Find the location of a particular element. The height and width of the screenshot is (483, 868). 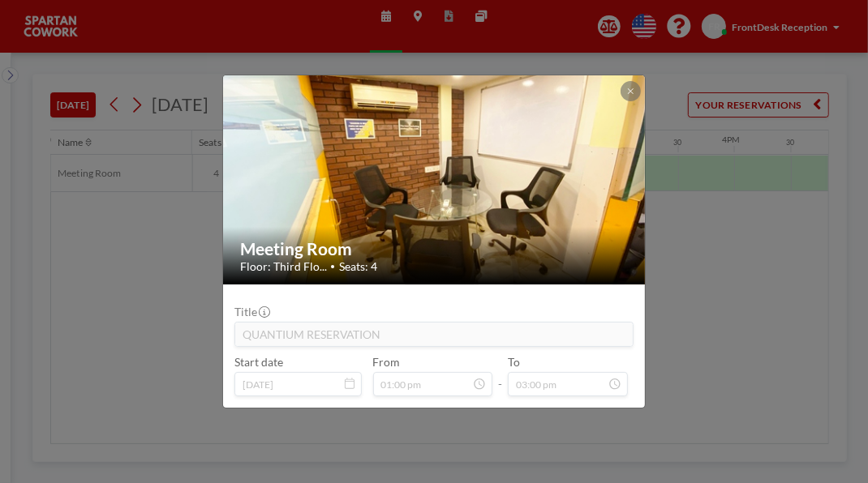

span: Seats: 4 is located at coordinates (358, 266).